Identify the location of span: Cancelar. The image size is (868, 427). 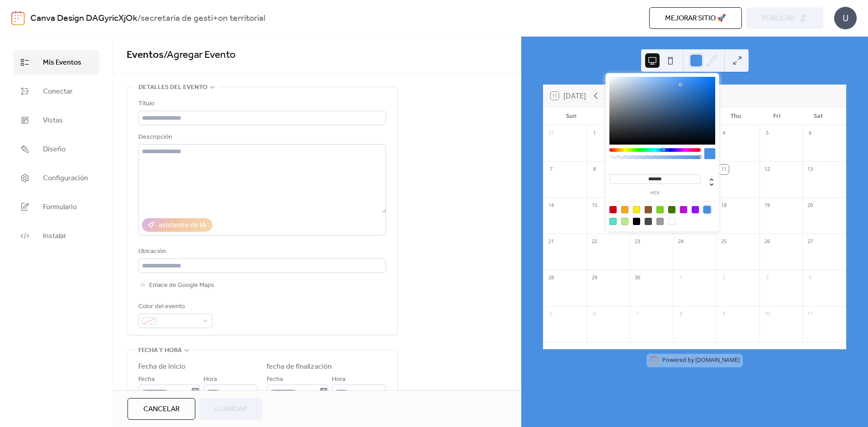
(162, 409).